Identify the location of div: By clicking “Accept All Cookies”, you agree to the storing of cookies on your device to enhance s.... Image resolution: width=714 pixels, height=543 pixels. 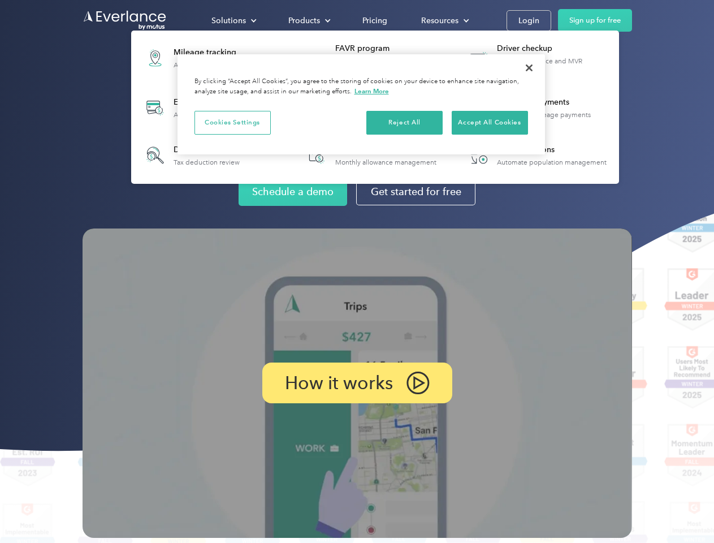
(361, 87).